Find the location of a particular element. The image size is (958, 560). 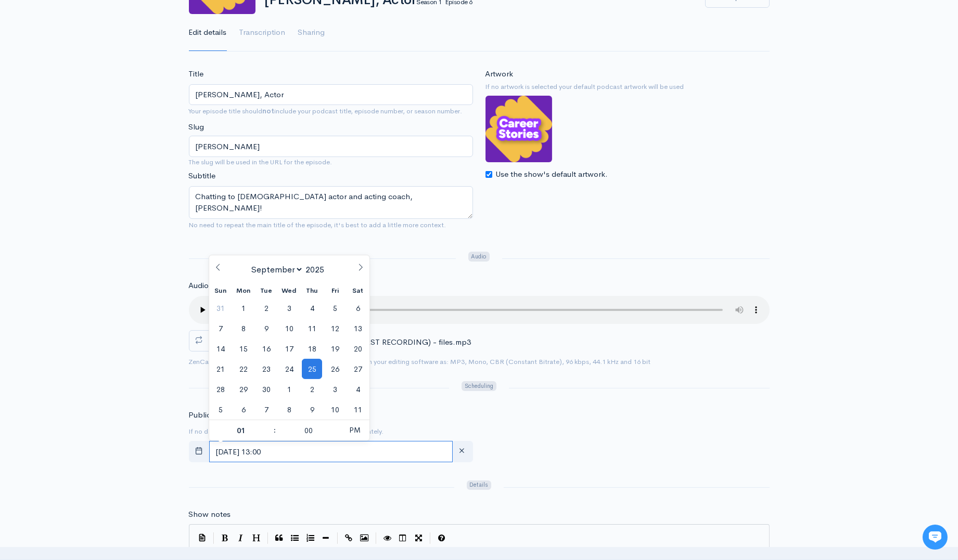

span: October 6, 2025 is located at coordinates (243, 409).